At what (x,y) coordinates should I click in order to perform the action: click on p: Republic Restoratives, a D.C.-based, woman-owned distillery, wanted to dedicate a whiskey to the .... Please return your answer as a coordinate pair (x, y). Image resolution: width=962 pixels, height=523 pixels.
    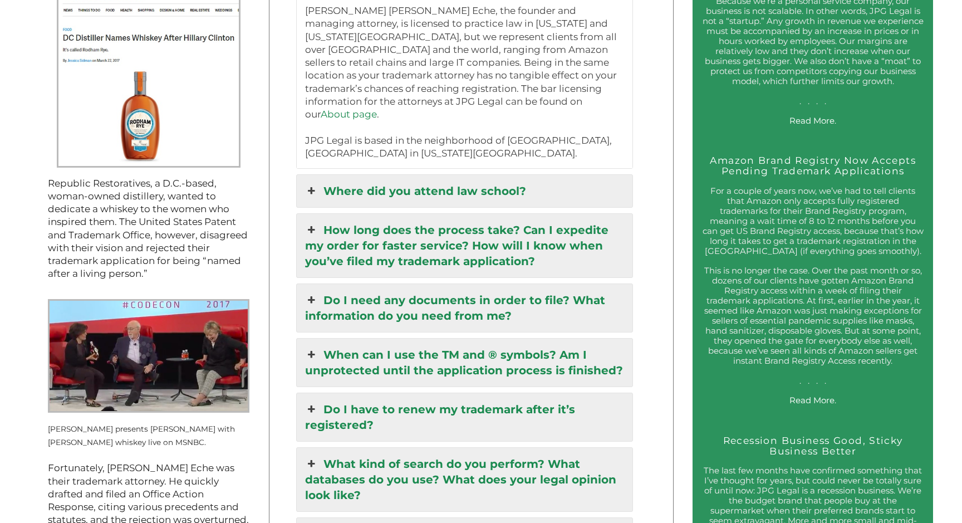
    Looking at the image, I should click on (149, 229).